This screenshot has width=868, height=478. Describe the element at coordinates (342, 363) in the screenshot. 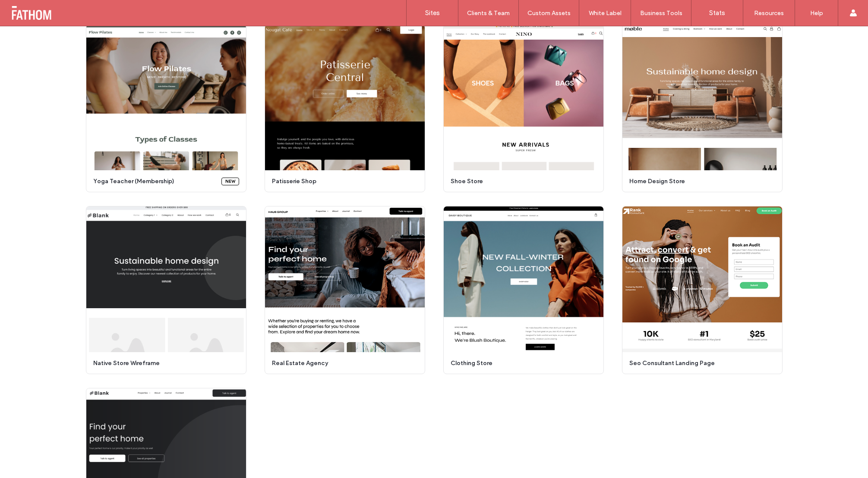

I see `span: real estate agency` at that location.